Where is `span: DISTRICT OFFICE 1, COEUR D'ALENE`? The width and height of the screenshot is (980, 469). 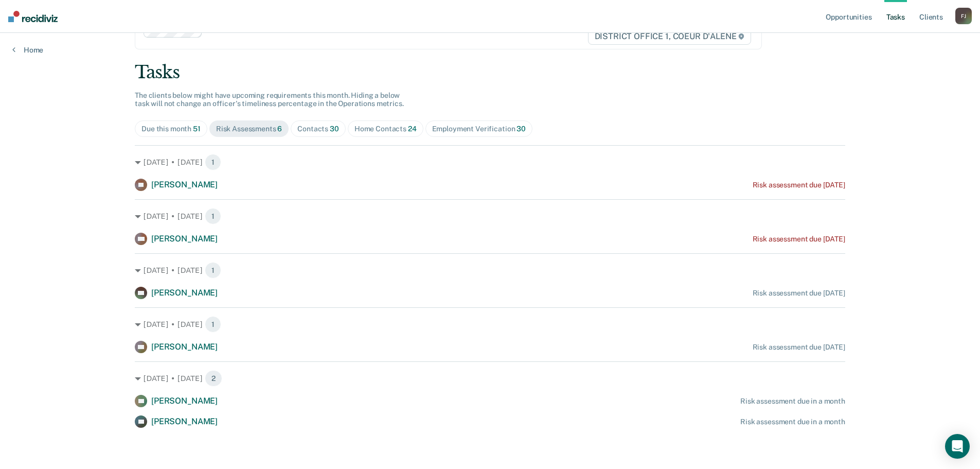 span: DISTRICT OFFICE 1, COEUR D'ALENE is located at coordinates (669, 37).